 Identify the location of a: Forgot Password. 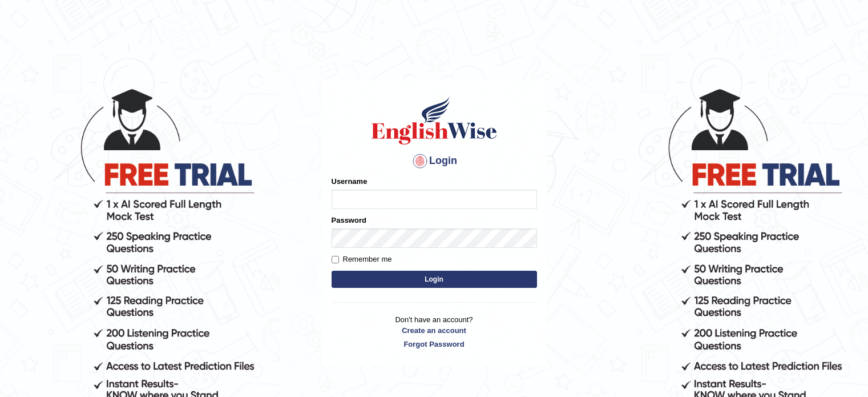
(434, 344).